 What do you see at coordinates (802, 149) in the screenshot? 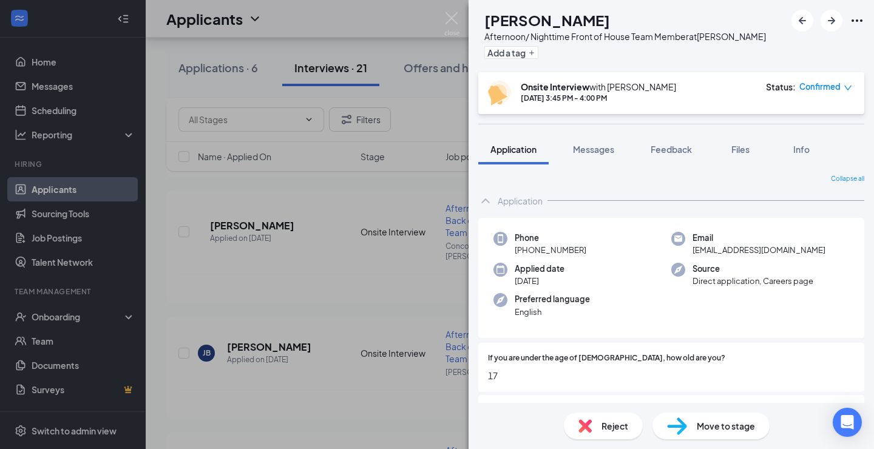
I see `span: Info` at bounding box center [802, 149].